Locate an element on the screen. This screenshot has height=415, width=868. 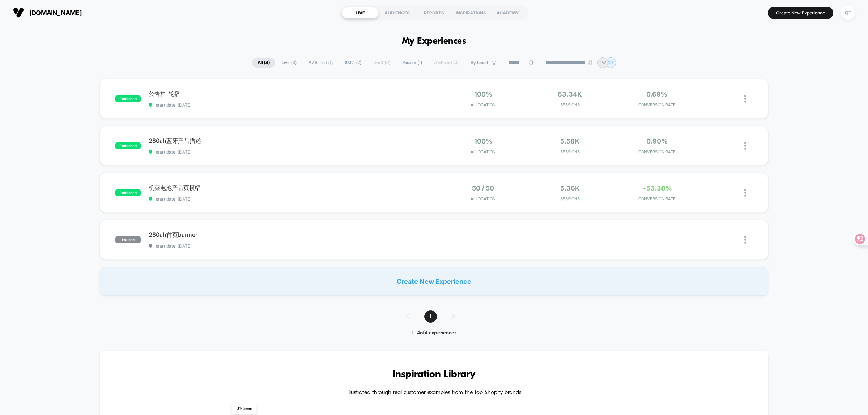
span: All ( 4 ) is located at coordinates (264, 62).